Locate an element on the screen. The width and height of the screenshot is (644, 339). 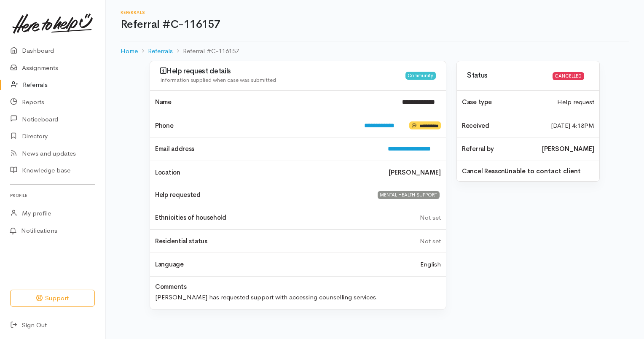
h4: Name is located at coordinates (273, 102).